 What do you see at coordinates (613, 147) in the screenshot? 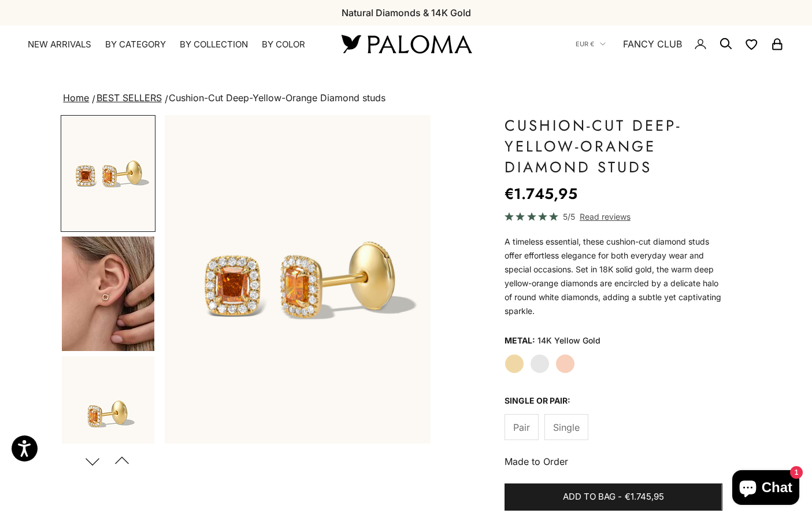
I see `h1: Cushion-Cut Deep-Yellow-Orange Diamond studs` at bounding box center [613, 147].